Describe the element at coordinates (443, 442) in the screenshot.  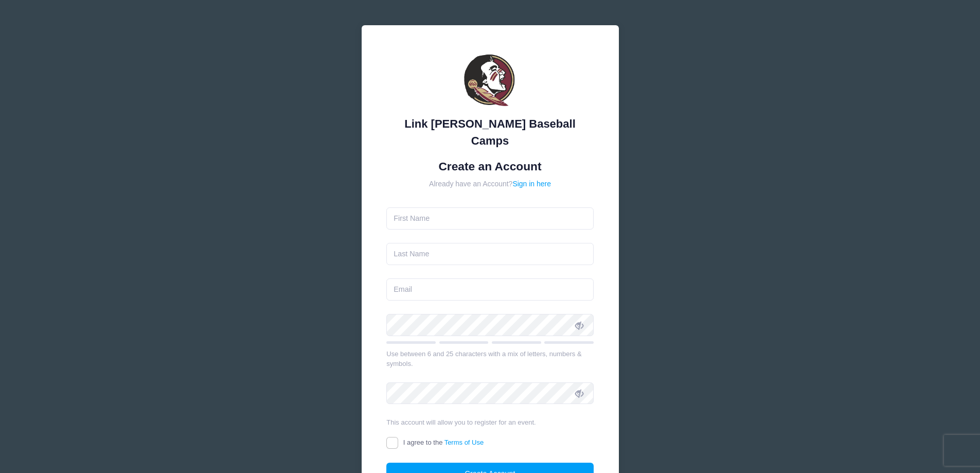
I see `span: I agree to the` at that location.